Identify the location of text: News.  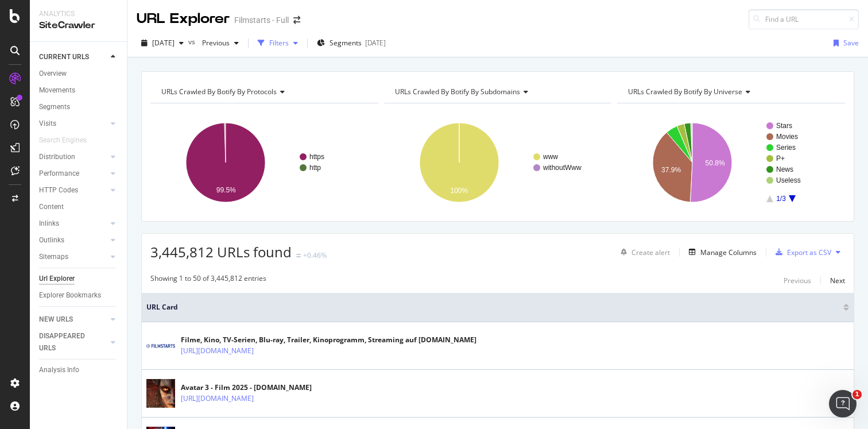
(785, 169).